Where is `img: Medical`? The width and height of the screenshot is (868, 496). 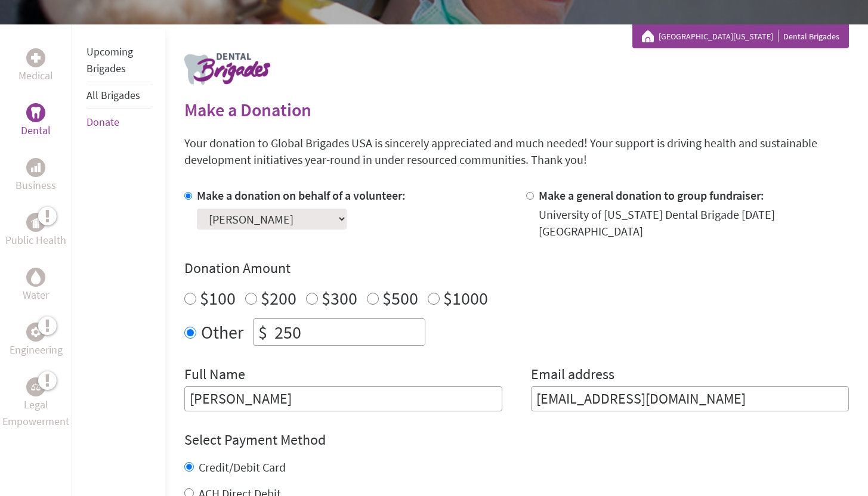 img: Medical is located at coordinates (36, 58).